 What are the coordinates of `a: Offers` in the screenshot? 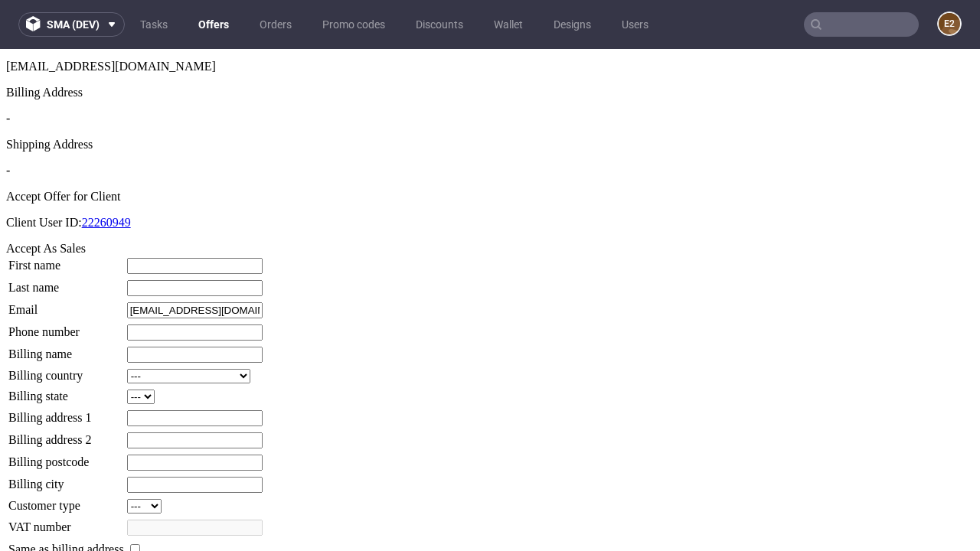 It's located at (213, 24).